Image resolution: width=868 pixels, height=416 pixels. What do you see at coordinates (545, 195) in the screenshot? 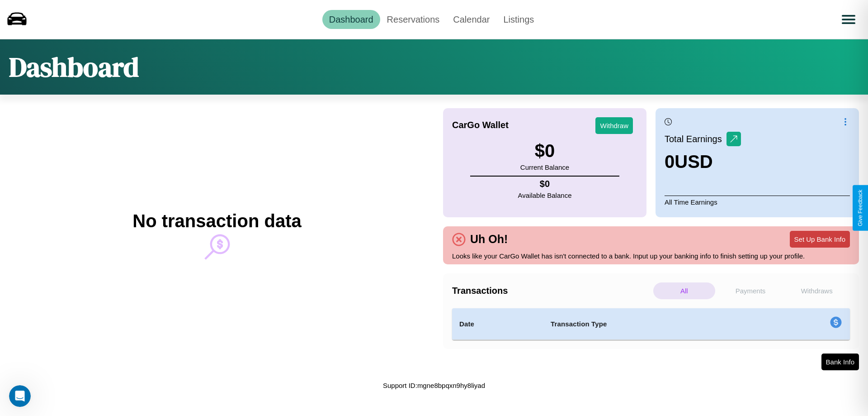
I see `p: Available Balance` at bounding box center [545, 195].